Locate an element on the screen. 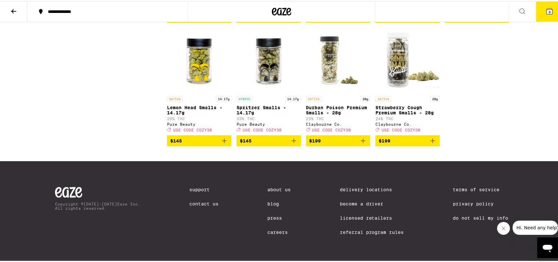 The width and height of the screenshot is (558, 262). p: 26% THC is located at coordinates (199, 117).